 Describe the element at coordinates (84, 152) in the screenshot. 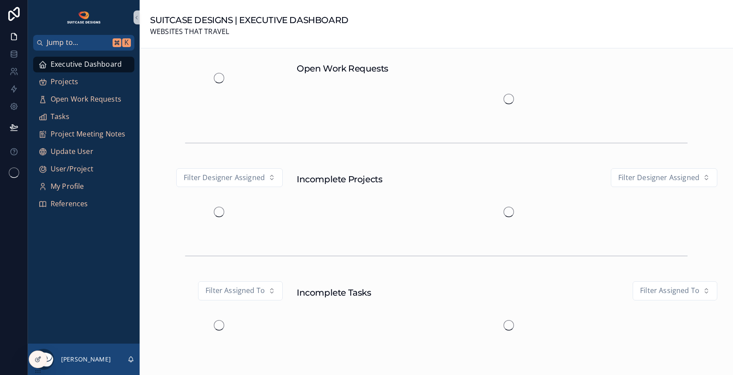

I see `a: Update User` at that location.